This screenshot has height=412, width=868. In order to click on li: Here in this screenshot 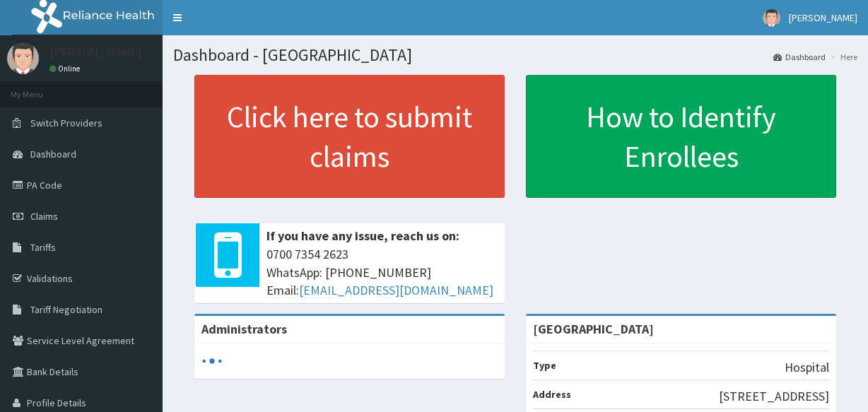, I will do `click(842, 56)`.